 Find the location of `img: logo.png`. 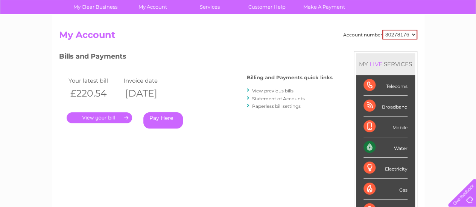

img: logo.png is located at coordinates (36, 31).